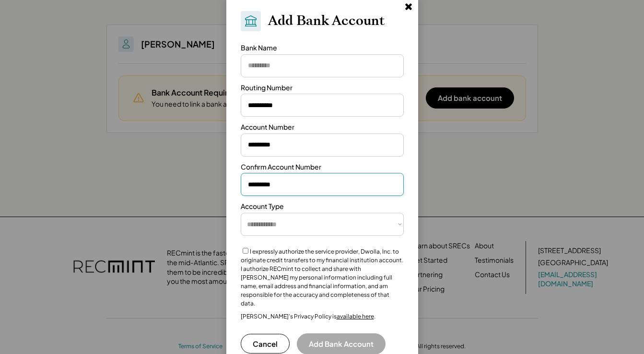  What do you see at coordinates (322, 277) in the screenshot?
I see `label: I expressly authorize the service provider, Dwolla, Inc. to originate credit transfers to my fina...` at bounding box center [322, 277].